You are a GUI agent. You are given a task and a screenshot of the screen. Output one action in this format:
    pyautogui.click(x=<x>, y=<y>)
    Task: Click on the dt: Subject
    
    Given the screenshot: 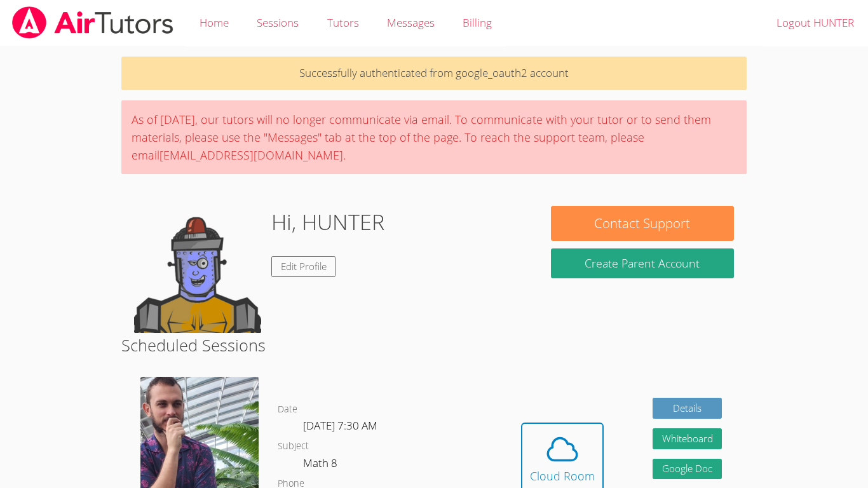 What is the action you would take?
    pyautogui.click(x=293, y=446)
    